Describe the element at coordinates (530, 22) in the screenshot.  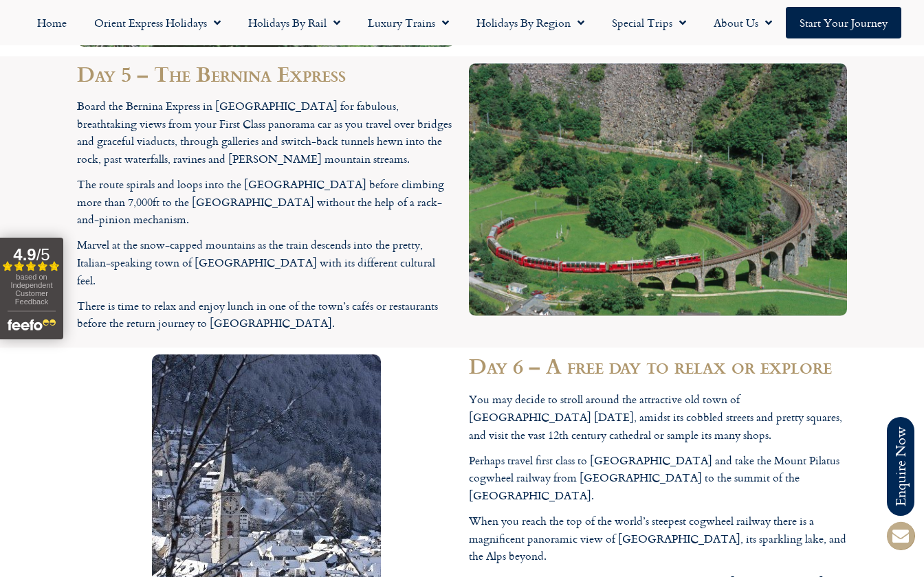
I see `a: Holidays by Region` at that location.